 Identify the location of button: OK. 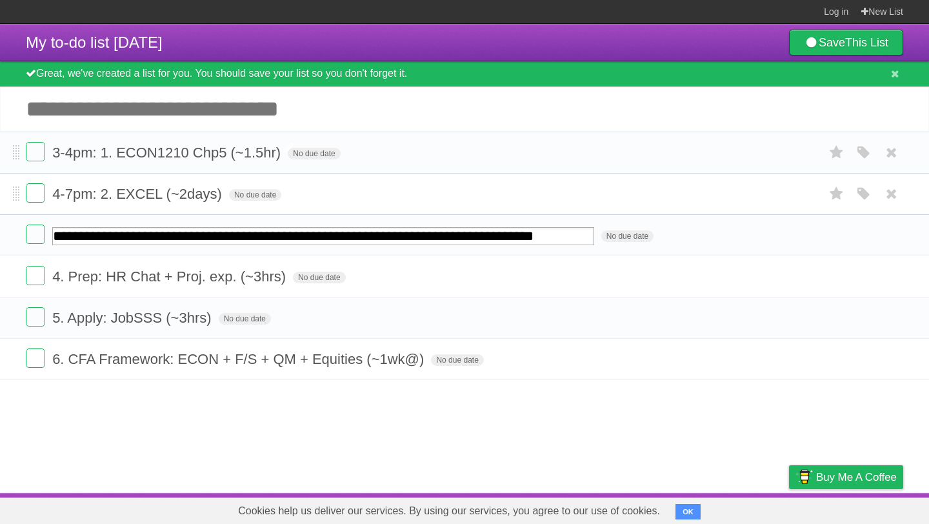
(687, 511).